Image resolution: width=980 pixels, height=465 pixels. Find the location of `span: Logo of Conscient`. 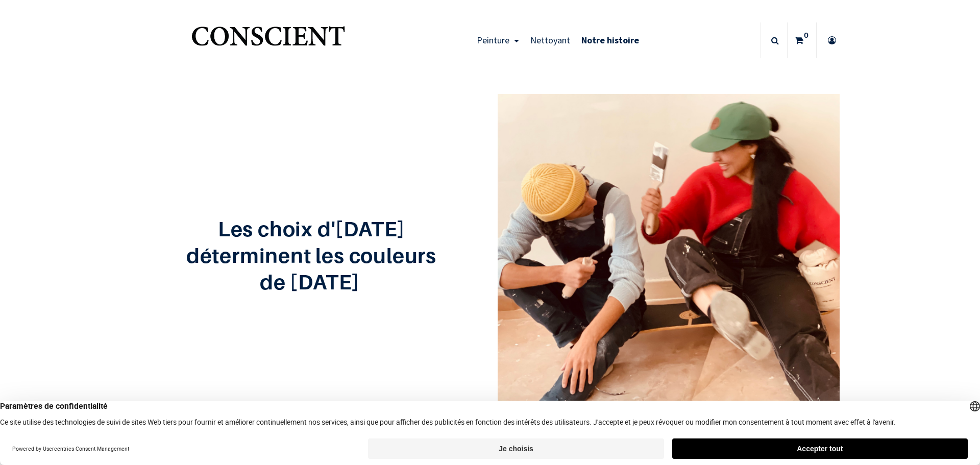

span: Logo of Conscient is located at coordinates (268, 41).